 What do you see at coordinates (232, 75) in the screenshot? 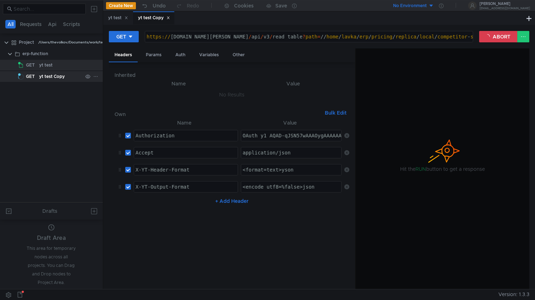
I see `h6: Inherited` at bounding box center [232, 75].